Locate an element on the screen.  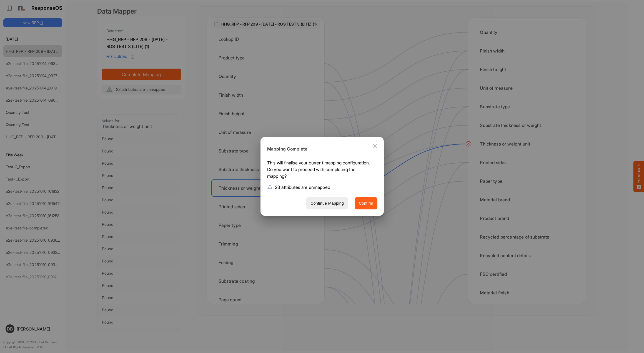
span: Continue Mapping is located at coordinates (327, 203).